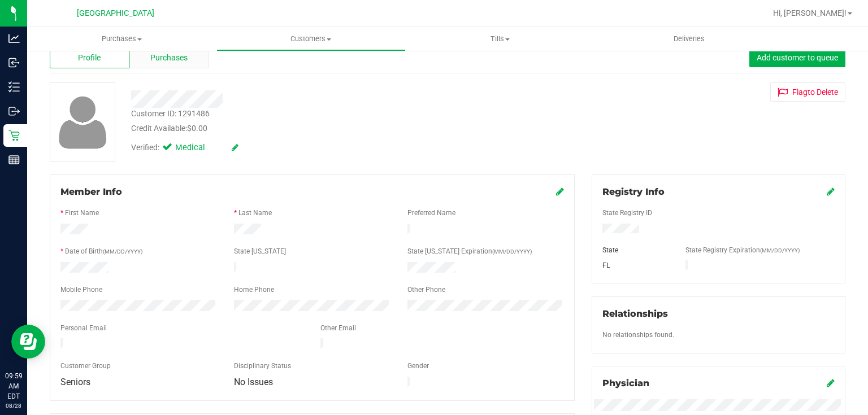 The width and height of the screenshot is (868, 415). I want to click on p: 08/28, so click(14, 406).